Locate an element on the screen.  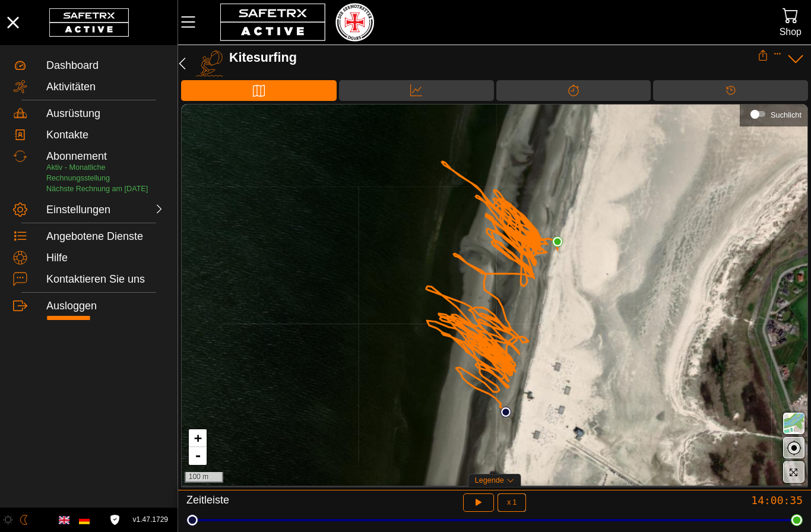
a: Zoom out is located at coordinates (198, 456).